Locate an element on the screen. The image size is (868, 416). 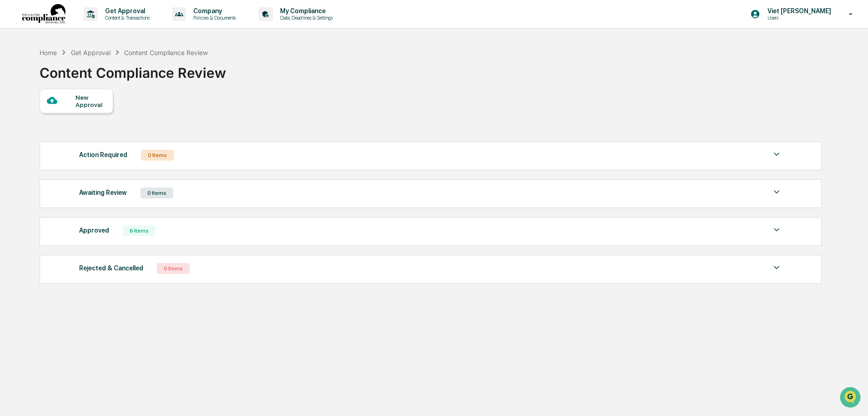
button: Start new chat is located at coordinates (160, 78).